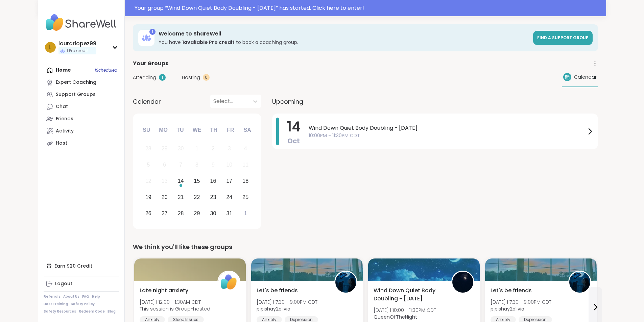 This screenshot has width=644, height=322. What do you see at coordinates (197, 130) in the screenshot?
I see `div: We` at bounding box center [197, 130].